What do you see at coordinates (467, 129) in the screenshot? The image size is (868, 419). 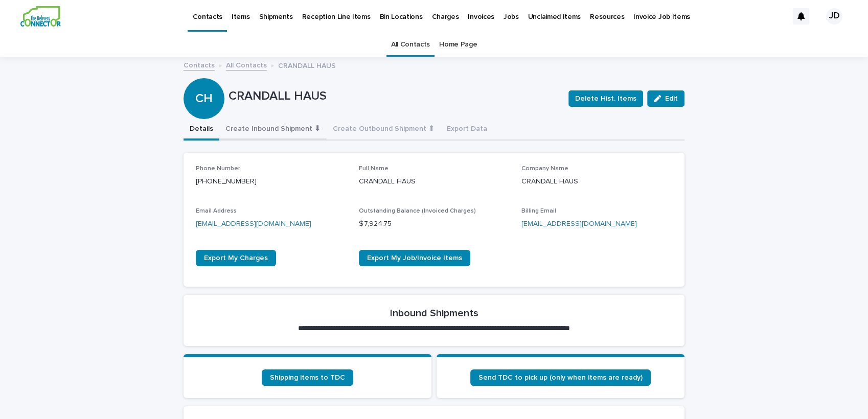 I see `button: Export Data` at bounding box center [467, 129].